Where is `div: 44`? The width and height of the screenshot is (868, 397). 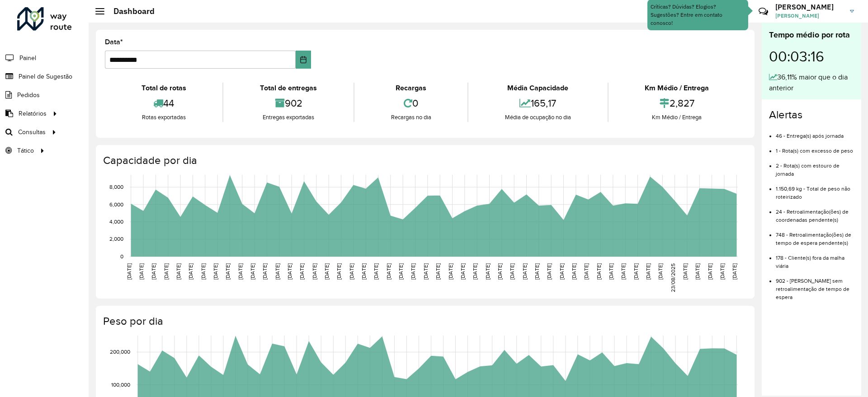 div: 44 is located at coordinates (163, 103).